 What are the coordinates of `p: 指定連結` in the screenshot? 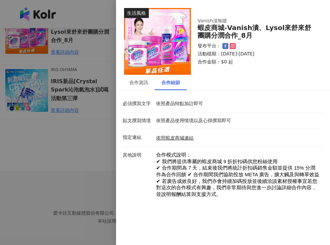 It's located at (138, 138).